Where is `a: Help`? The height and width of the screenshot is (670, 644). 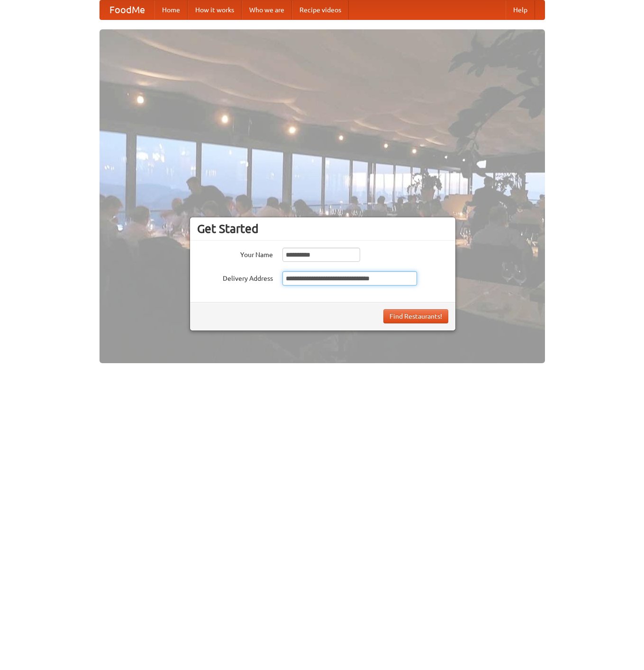 a: Help is located at coordinates (520, 10).